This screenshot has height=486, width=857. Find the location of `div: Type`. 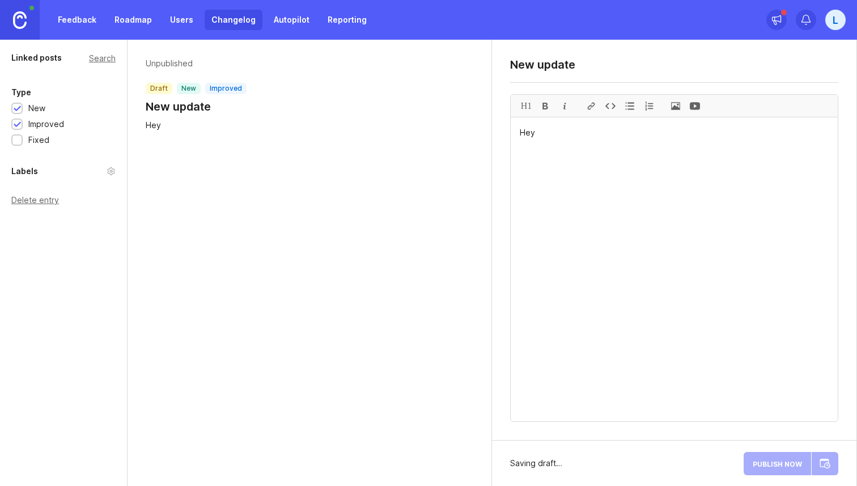

div: Type is located at coordinates (21, 92).